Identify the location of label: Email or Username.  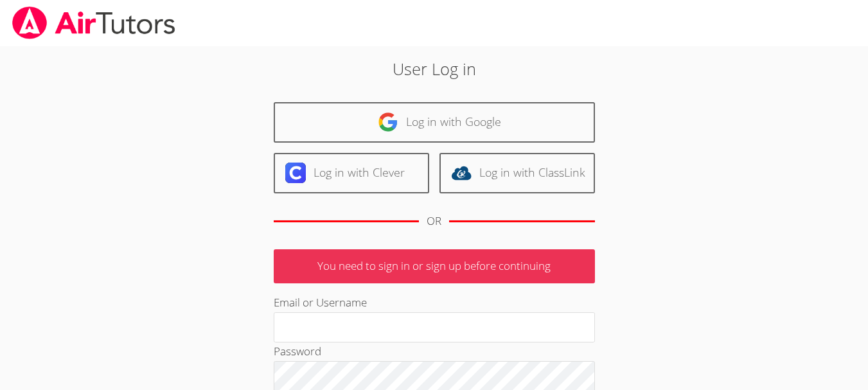
(320, 303).